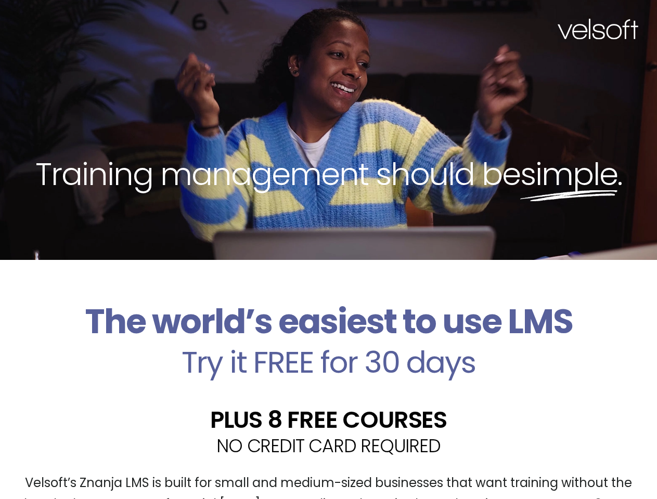 This screenshot has height=499, width=657. Describe the element at coordinates (328, 322) in the screenshot. I see `h2: The world’s easiest to use LMS` at that location.